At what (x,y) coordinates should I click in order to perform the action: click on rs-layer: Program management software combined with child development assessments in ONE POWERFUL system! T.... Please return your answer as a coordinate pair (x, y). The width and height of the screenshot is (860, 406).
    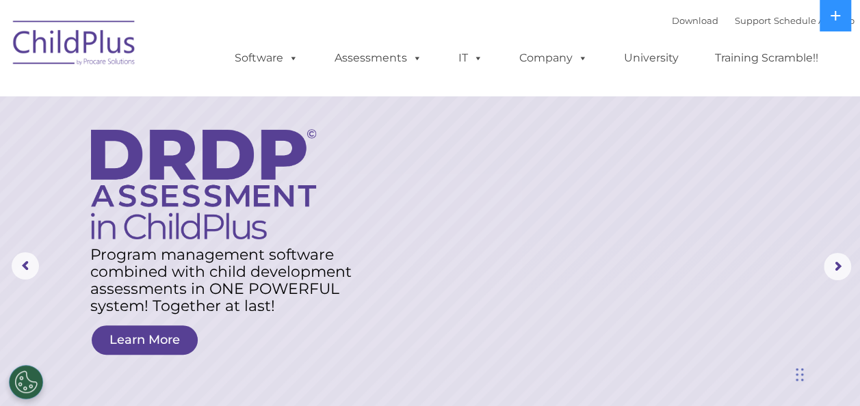
    Looking at the image, I should click on (228, 280).